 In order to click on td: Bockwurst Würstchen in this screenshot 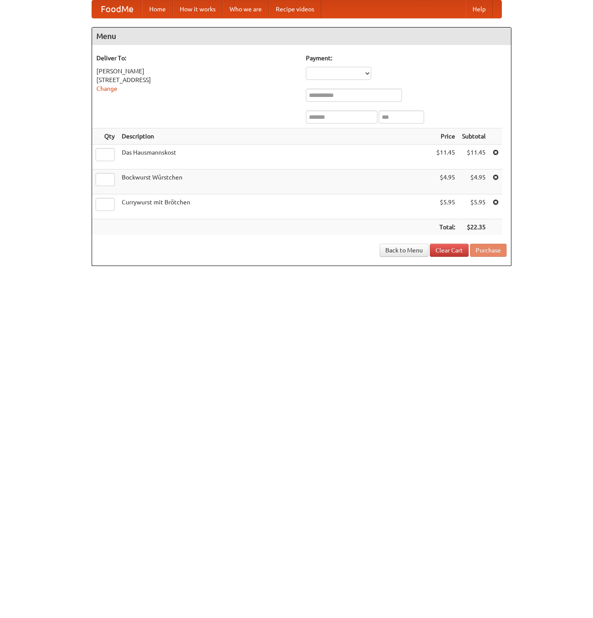, I will do `click(276, 182)`.